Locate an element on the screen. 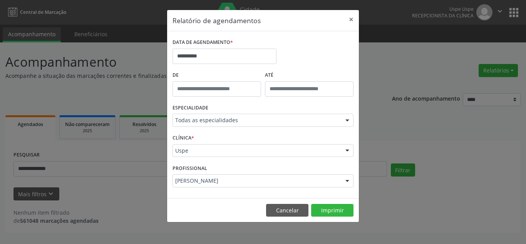 The height and width of the screenshot is (244, 526). button: Close is located at coordinates (351, 19).